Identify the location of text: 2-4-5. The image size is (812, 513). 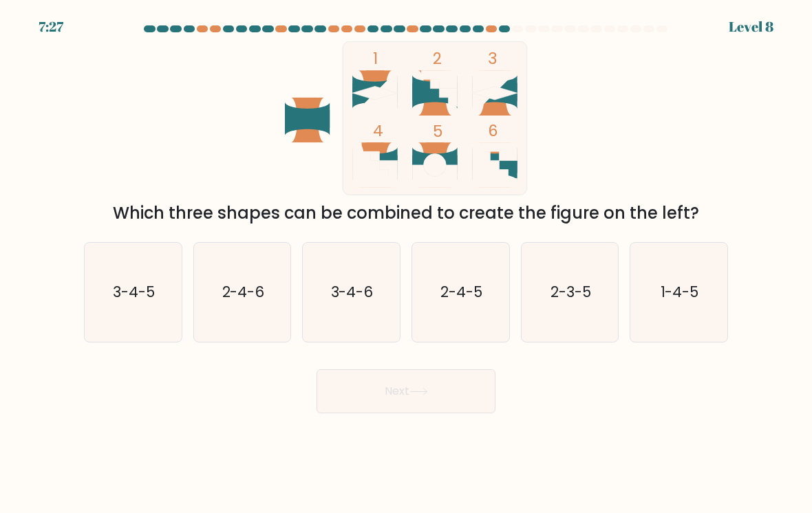
(461, 292).